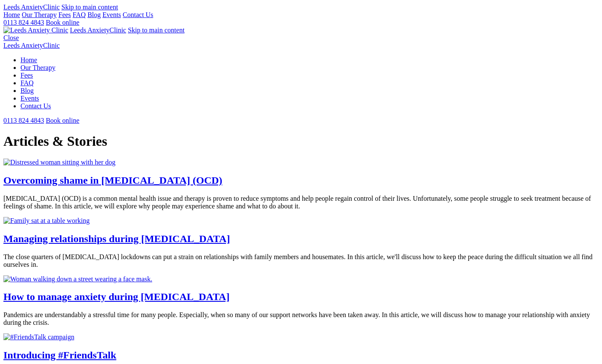 The width and height of the screenshot is (602, 364). I want to click on img: Distressed woman sitting with her dog, so click(59, 162).